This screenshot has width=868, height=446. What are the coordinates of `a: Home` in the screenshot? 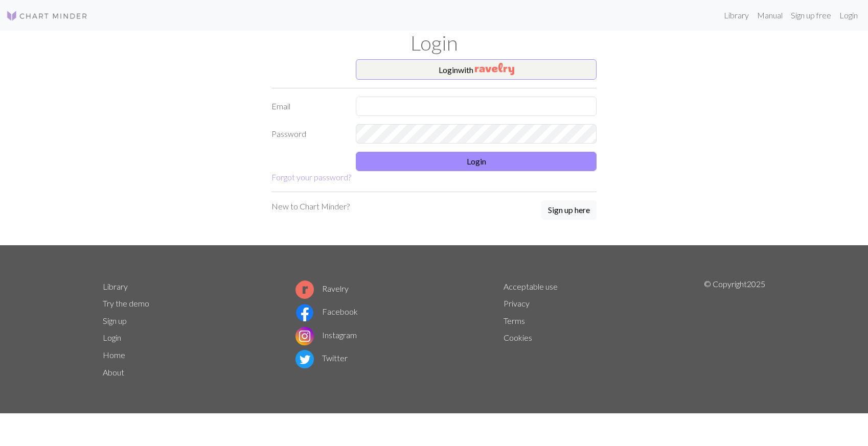 It's located at (114, 355).